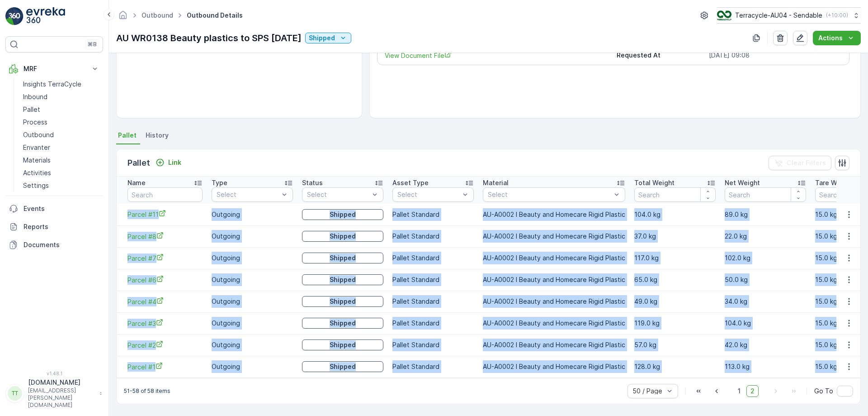  I want to click on button: Link, so click(168, 162).